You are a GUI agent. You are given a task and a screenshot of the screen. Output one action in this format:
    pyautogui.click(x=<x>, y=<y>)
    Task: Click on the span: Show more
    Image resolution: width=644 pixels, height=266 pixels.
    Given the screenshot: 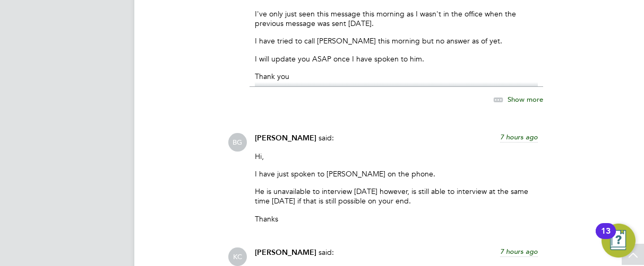 What is the action you would take?
    pyautogui.click(x=525, y=99)
    